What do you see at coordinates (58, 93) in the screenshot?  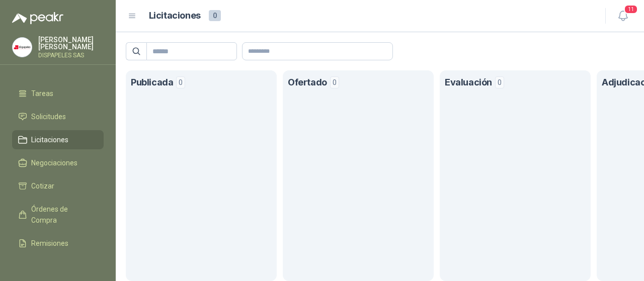 I see `a: Tareas` at bounding box center [58, 93].